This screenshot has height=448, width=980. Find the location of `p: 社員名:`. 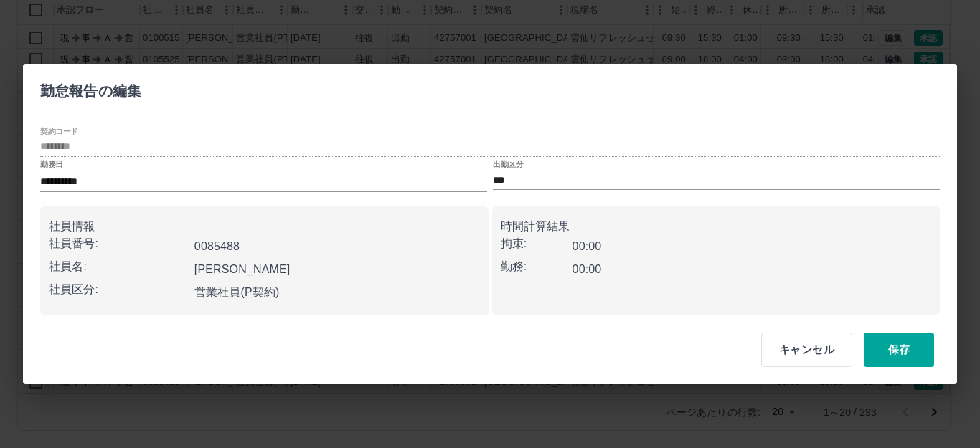

p: 社員名: is located at coordinates (119, 267).